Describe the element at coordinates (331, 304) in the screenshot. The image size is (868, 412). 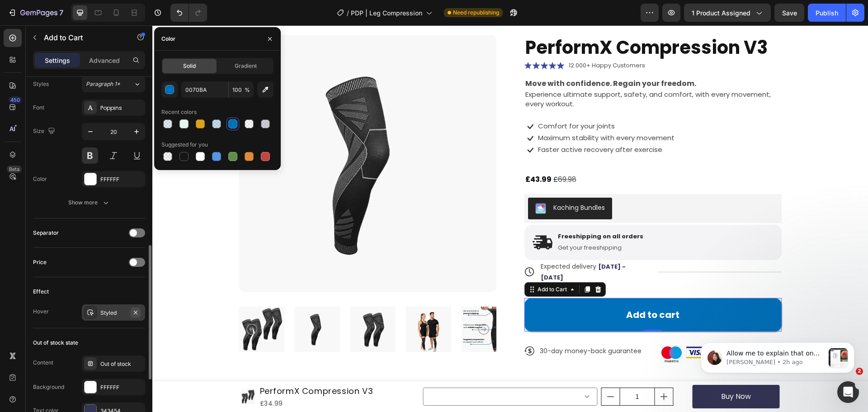
I see `button: Carousel Next Arrow` at that location.